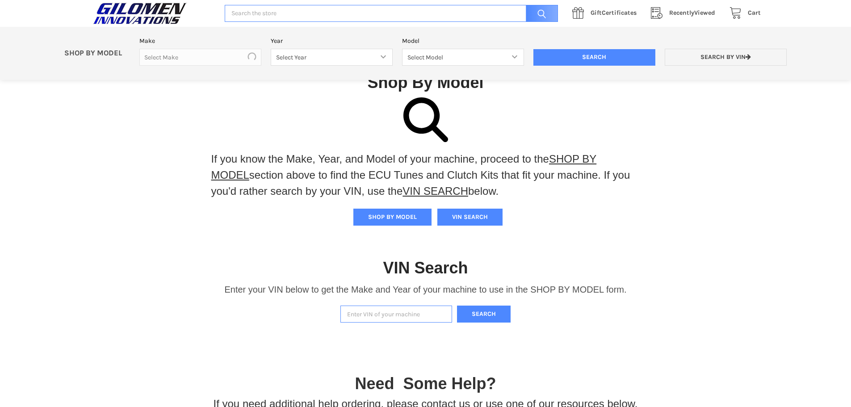  I want to click on span: Viewed, so click(692, 13).